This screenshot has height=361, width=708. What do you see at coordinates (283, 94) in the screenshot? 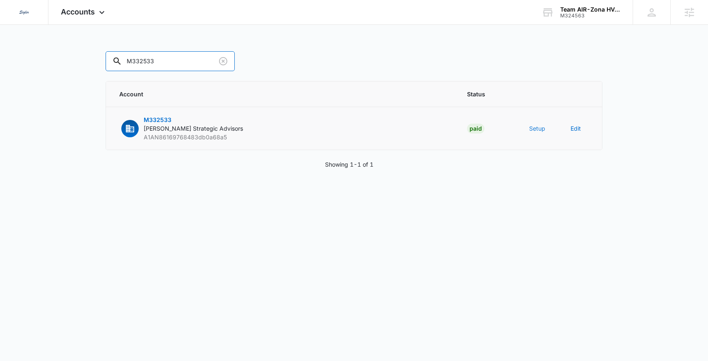
I see `span: Account` at bounding box center [283, 94].